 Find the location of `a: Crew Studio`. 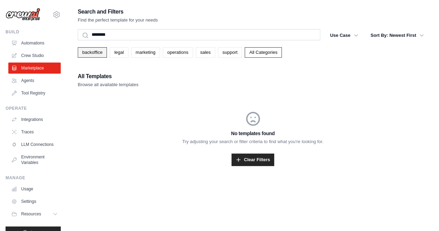

a: Crew Studio is located at coordinates (34, 56).